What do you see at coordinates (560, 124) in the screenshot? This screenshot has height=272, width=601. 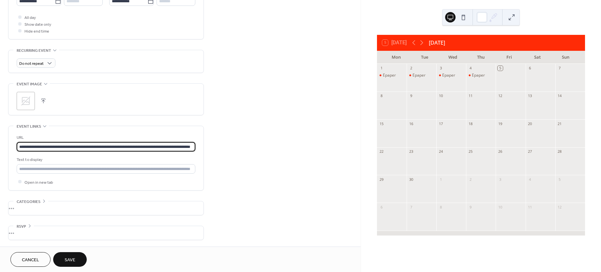 I see `div: 21` at bounding box center [560, 124].